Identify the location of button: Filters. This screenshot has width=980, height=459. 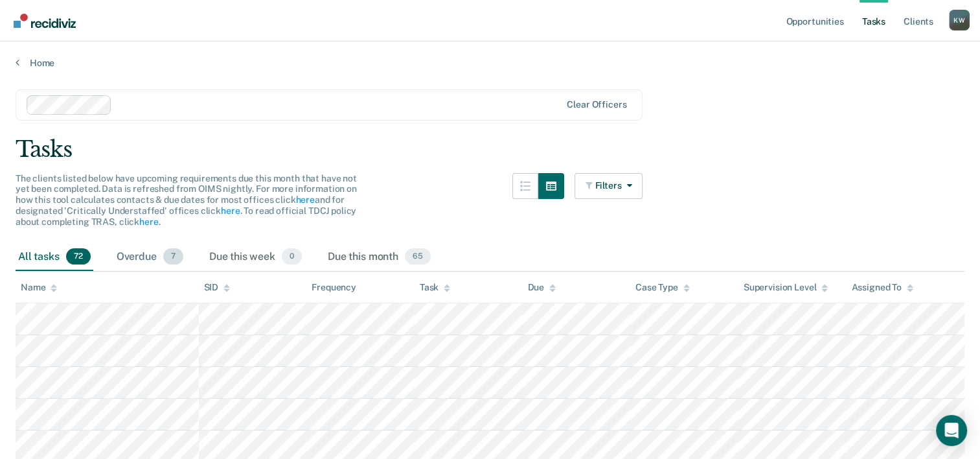
(609, 186).